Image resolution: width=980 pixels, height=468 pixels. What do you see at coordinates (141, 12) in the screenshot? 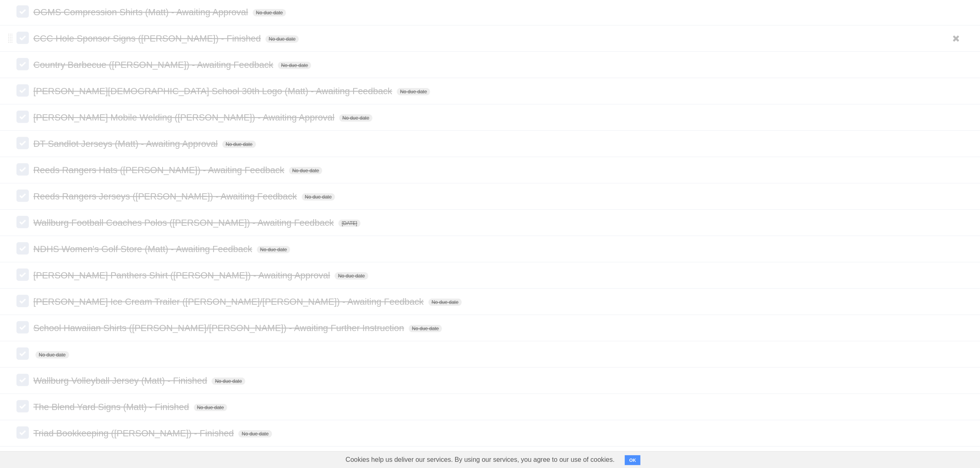
I see `span: OGMS Compression Shirts (Matt) - Awaiting Approval` at bounding box center [141, 12].